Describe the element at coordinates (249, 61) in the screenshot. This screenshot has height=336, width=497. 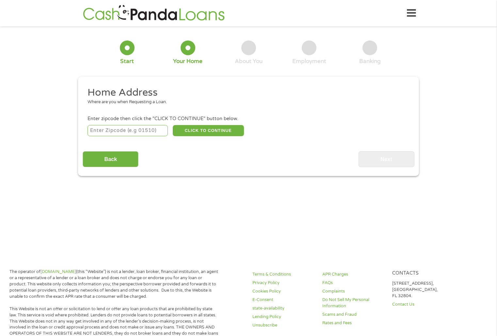
I see `div: About You` at that location.